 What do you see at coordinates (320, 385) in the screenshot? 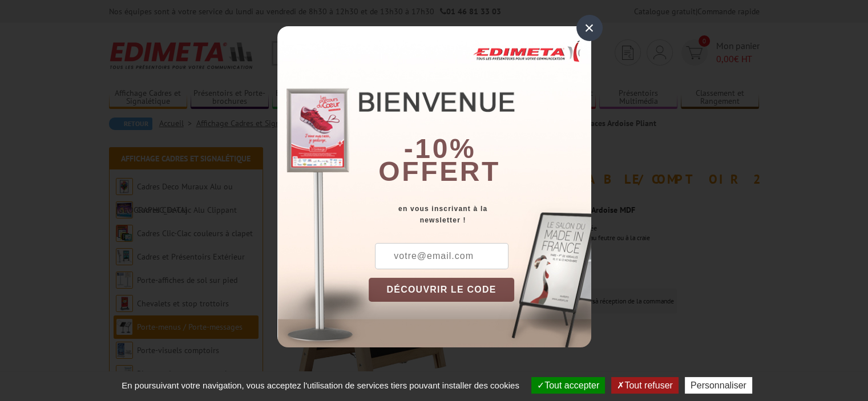
I see `span: En poursuivant votre navigation, vous acceptez l'utilisation de services tiers pouvant installer ...` at bounding box center [320, 385].